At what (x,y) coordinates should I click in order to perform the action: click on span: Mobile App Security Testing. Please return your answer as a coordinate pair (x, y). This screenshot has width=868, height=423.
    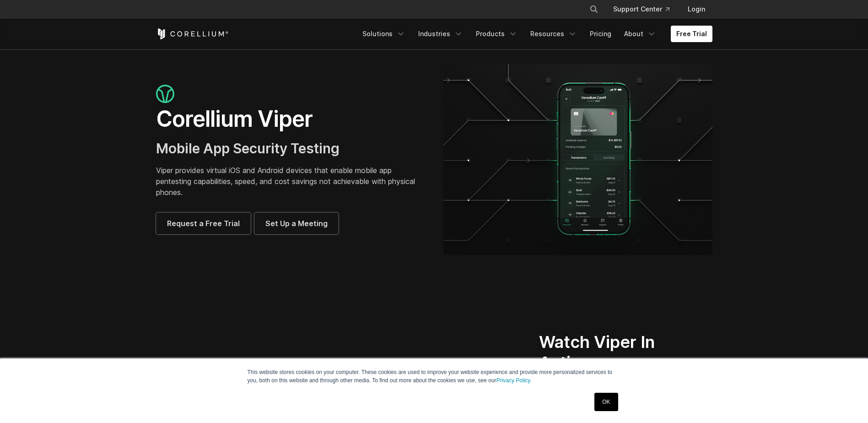
    Looking at the image, I should click on (248, 149).